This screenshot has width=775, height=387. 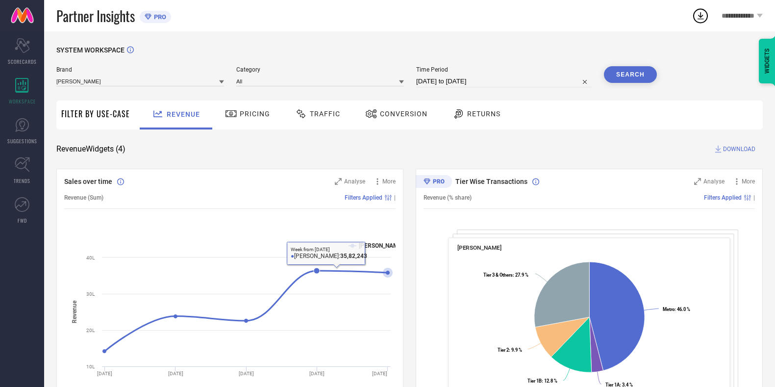 What do you see at coordinates (510, 350) in the screenshot?
I see `text: : 9.9 %` at bounding box center [510, 350].